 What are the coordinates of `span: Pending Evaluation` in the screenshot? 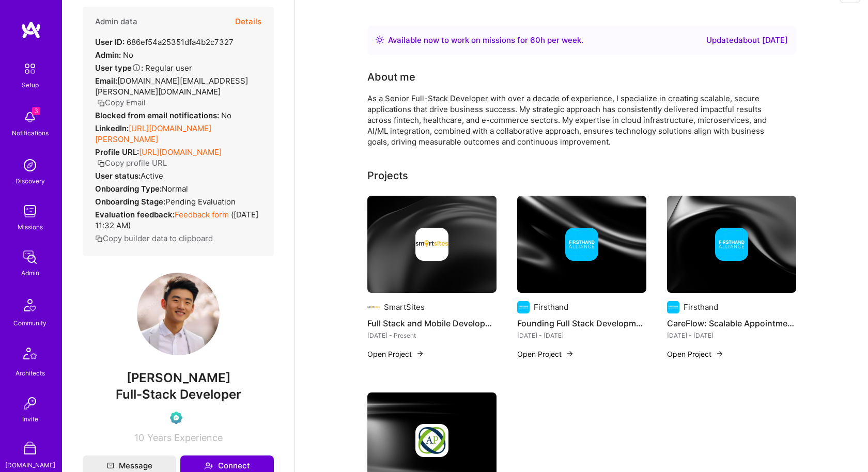 It's located at (200, 201).